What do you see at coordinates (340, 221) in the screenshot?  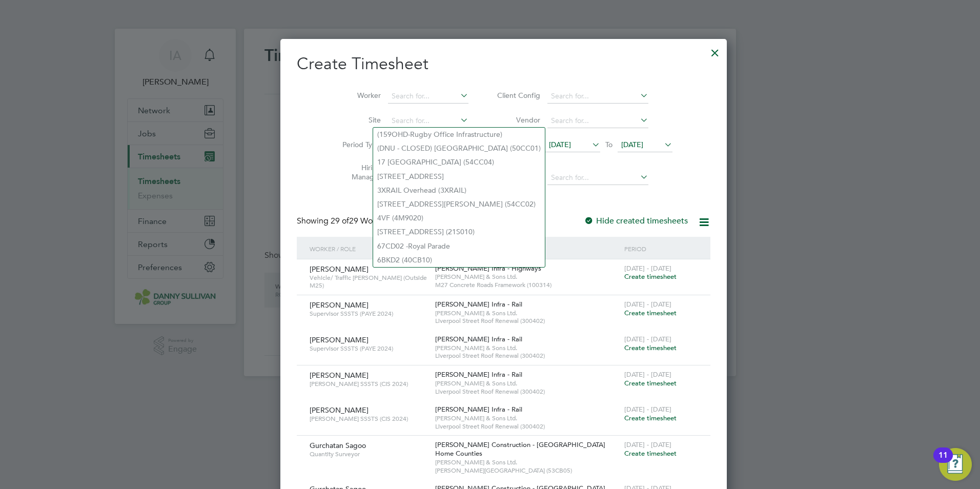 I see `span: 29 of` at bounding box center [340, 221].